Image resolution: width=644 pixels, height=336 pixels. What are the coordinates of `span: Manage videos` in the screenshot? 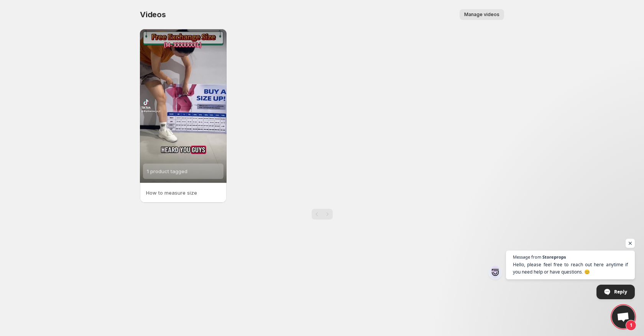 It's located at (482, 14).